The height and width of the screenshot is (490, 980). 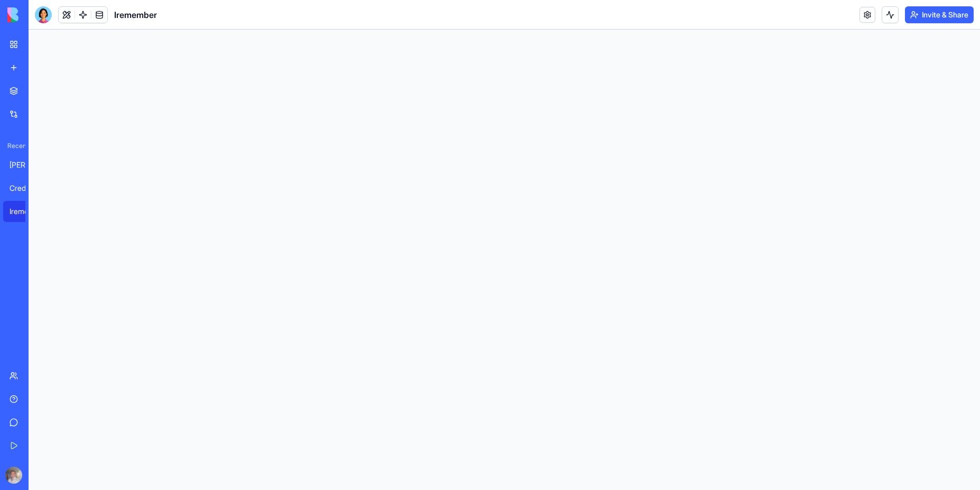 I want to click on a: Iremember, so click(x=24, y=212).